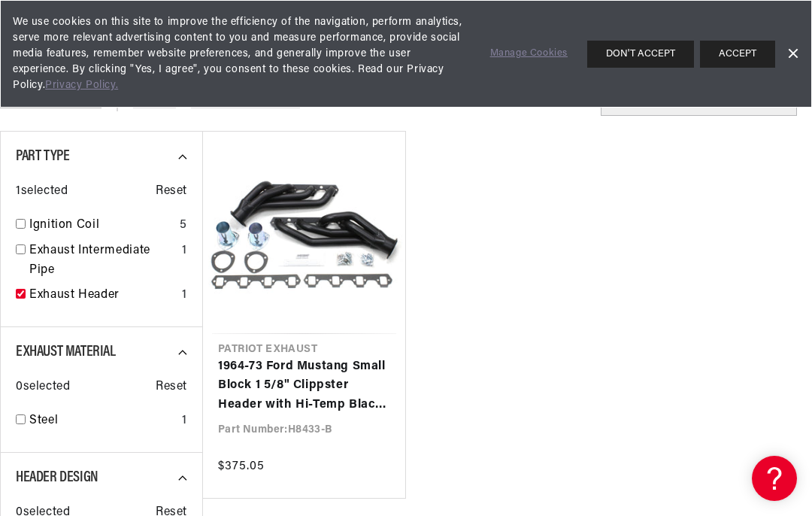  What do you see at coordinates (102, 422) in the screenshot?
I see `a: Steel` at bounding box center [102, 422].